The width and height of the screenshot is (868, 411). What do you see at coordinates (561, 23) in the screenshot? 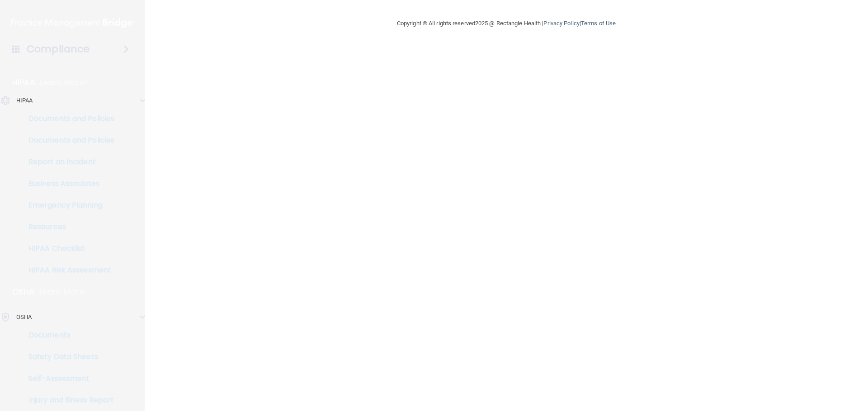
I see `a: Privacy Policy` at bounding box center [561, 23].